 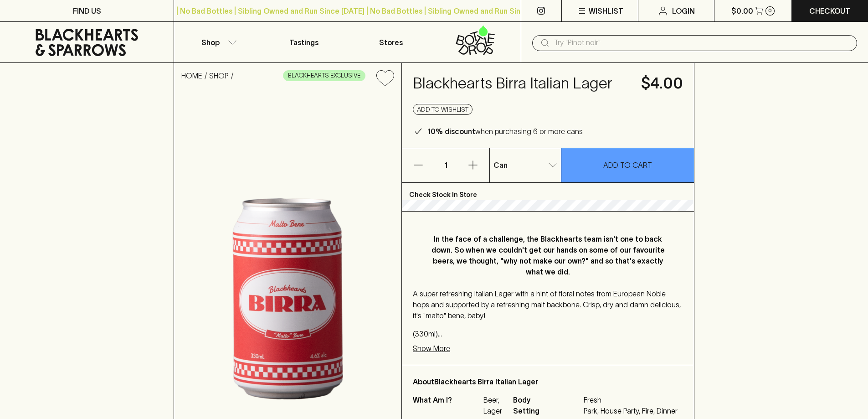 I want to click on p: Login, so click(x=684, y=11).